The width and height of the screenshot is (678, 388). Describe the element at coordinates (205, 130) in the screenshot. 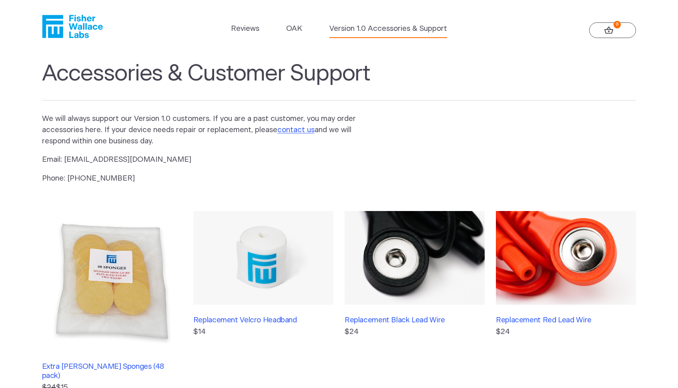

I see `p: We will always support our Version 1.0 customers. If you are a past customer, you may order acces...` at that location.